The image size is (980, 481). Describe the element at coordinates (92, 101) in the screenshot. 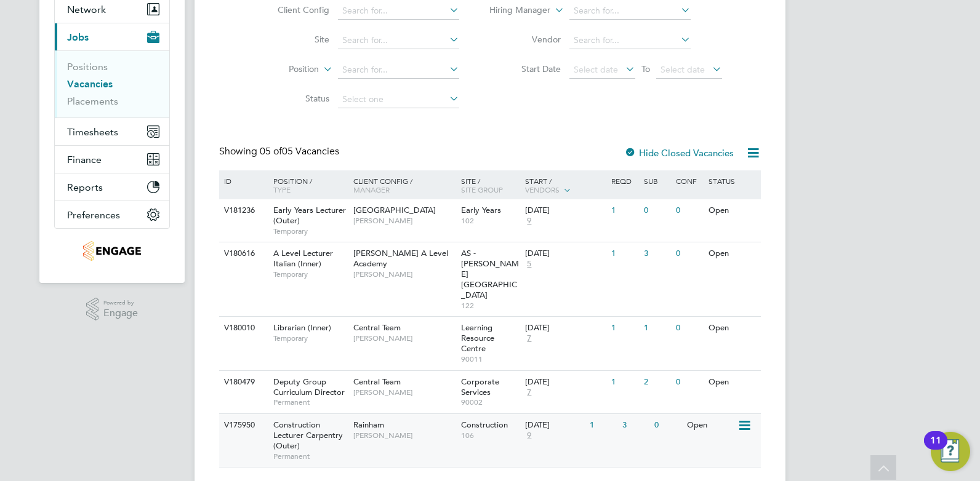

I see `a: Placements` at that location.